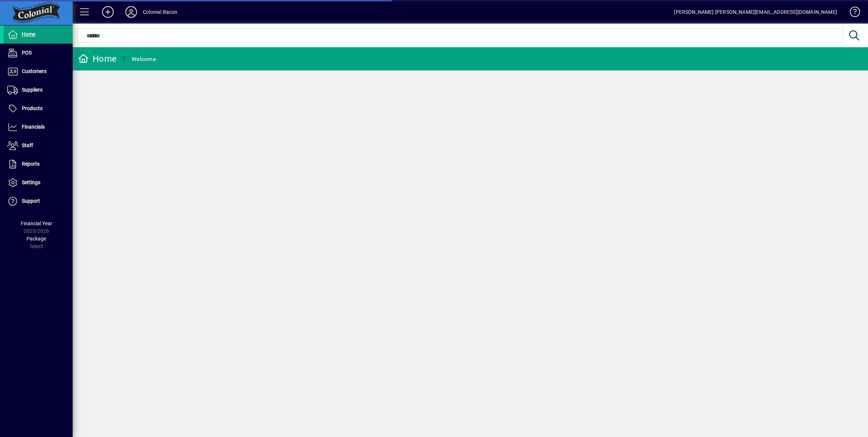 The width and height of the screenshot is (868, 437). What do you see at coordinates (33, 127) in the screenshot?
I see `span: Financials` at bounding box center [33, 127].